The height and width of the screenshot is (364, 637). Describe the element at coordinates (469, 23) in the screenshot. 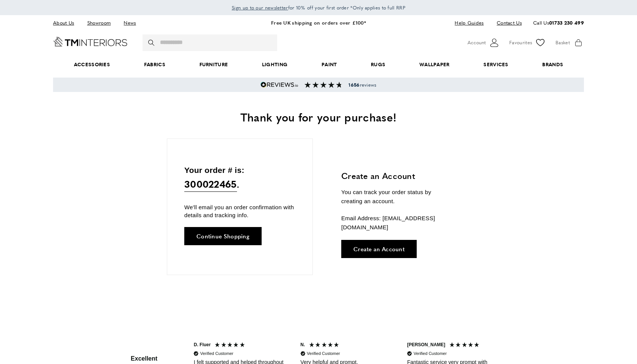

I see `a: Help Guides` at that location.